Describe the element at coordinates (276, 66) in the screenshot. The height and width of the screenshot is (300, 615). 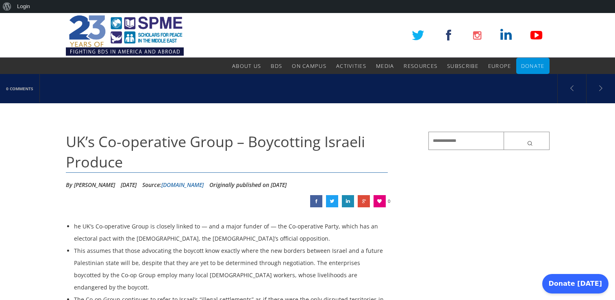
I see `a: BDS` at that location.